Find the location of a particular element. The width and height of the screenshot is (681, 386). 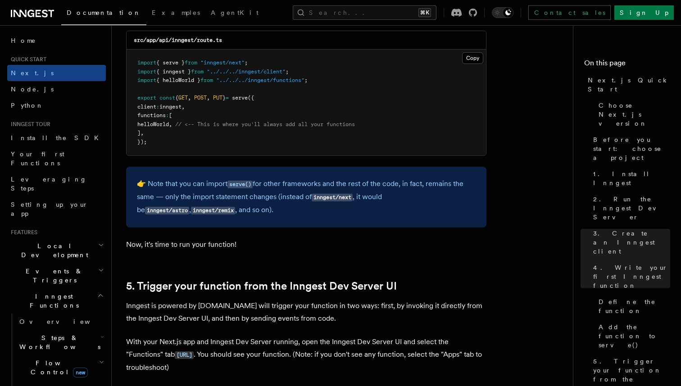

span: "inngest/next" is located at coordinates (222, 63).